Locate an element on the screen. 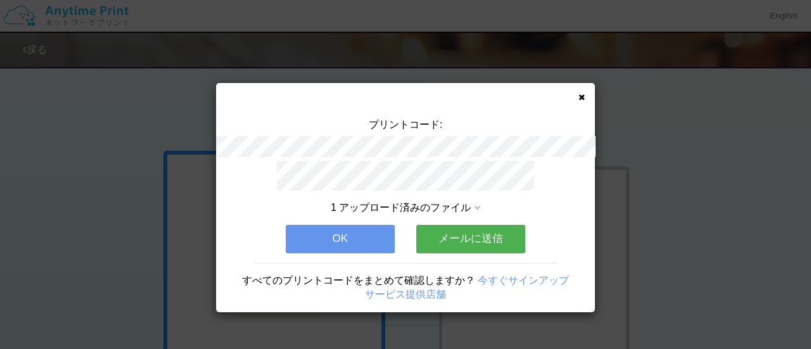 The image size is (811, 349). button: OK is located at coordinates (340, 239).